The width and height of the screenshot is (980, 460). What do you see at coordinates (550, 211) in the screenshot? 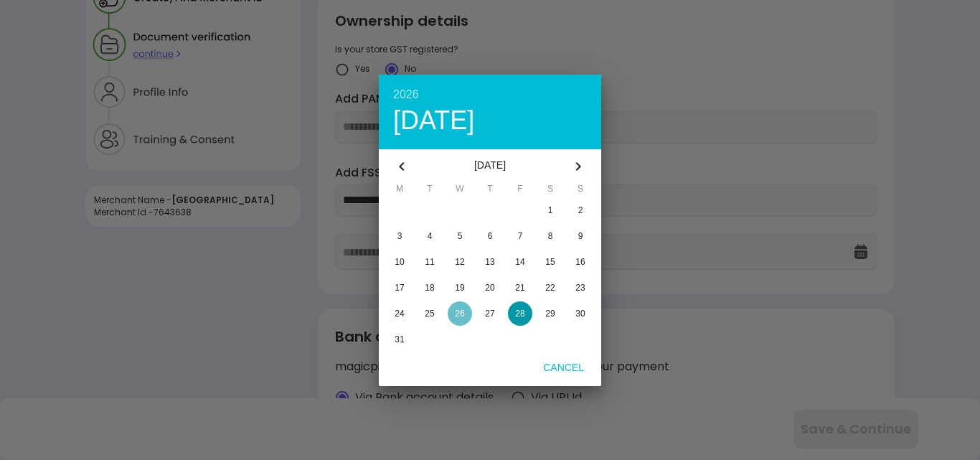
I see `span: 1` at bounding box center [550, 211].